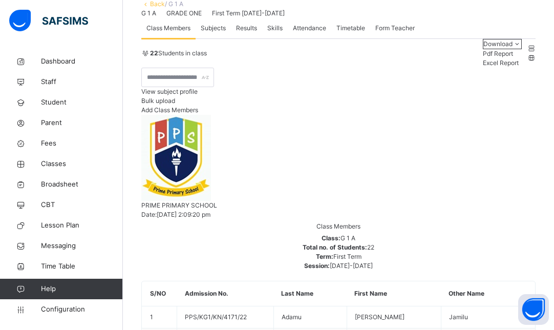  I want to click on img: safsims, so click(49, 20).